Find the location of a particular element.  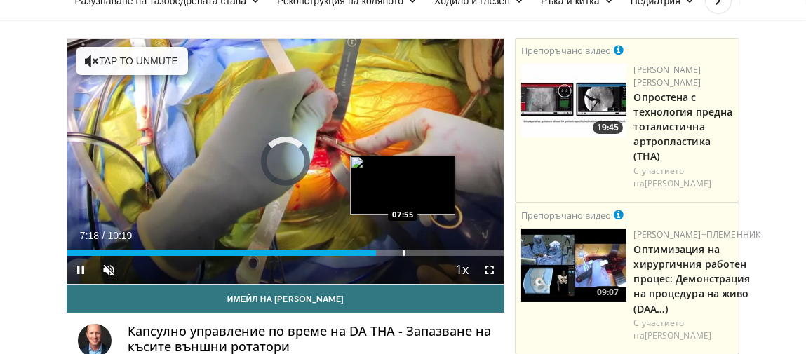

a: 19:45 is located at coordinates (574, 100).